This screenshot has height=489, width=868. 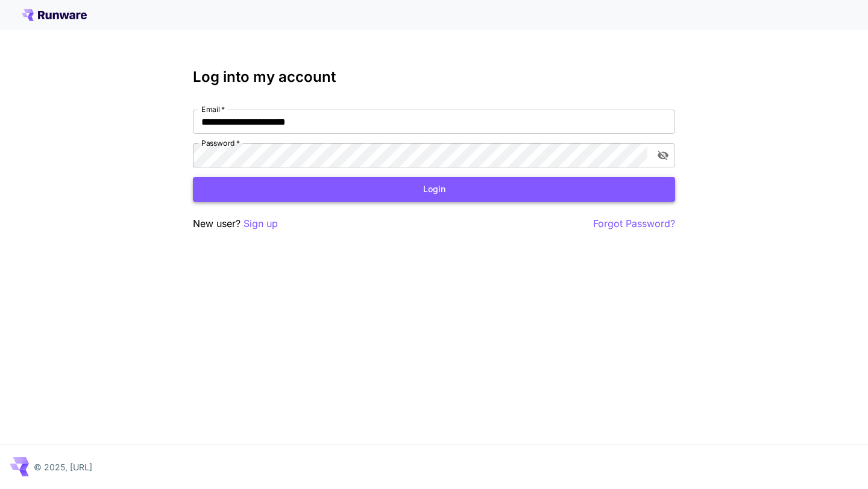 I want to click on button: Login, so click(x=434, y=189).